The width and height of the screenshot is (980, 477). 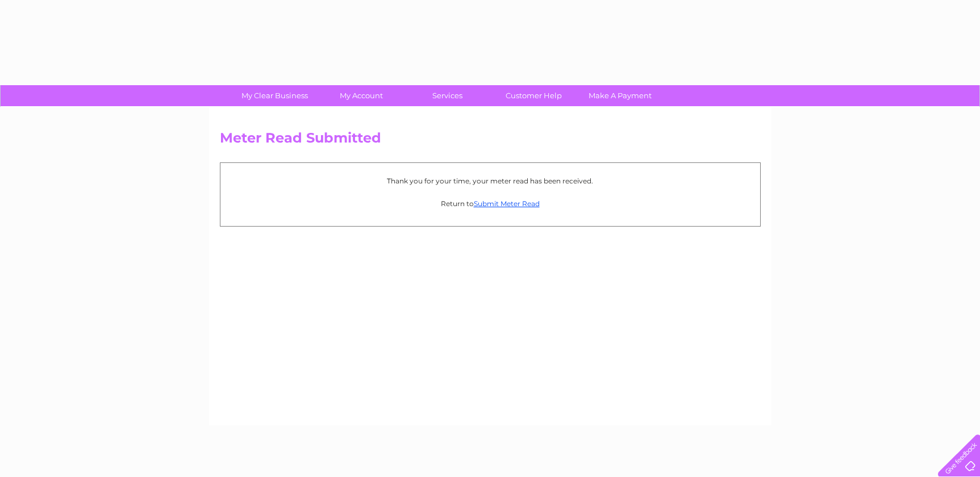 What do you see at coordinates (534, 95) in the screenshot?
I see `a: Customer Help` at bounding box center [534, 95].